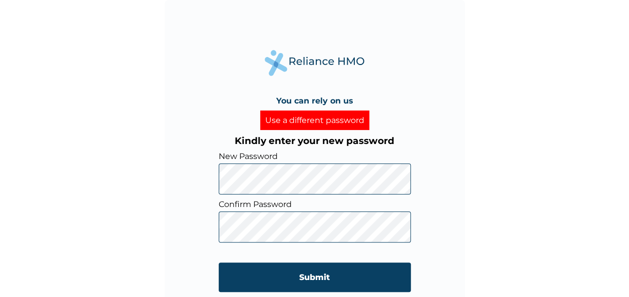  What do you see at coordinates (315, 141) in the screenshot?
I see `h3: Kindly enter your new password` at bounding box center [315, 141].